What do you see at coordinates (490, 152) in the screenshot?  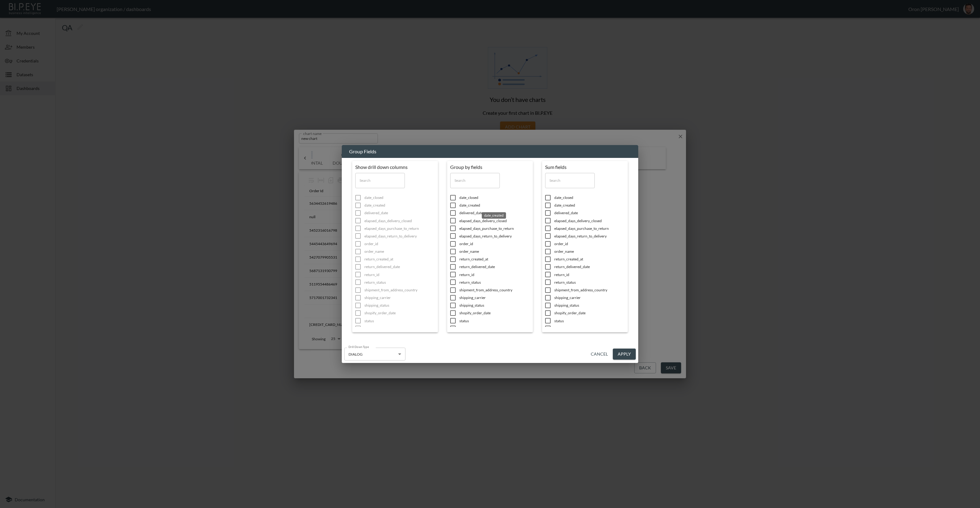 I see `h2: Group Fields` at bounding box center [490, 152].